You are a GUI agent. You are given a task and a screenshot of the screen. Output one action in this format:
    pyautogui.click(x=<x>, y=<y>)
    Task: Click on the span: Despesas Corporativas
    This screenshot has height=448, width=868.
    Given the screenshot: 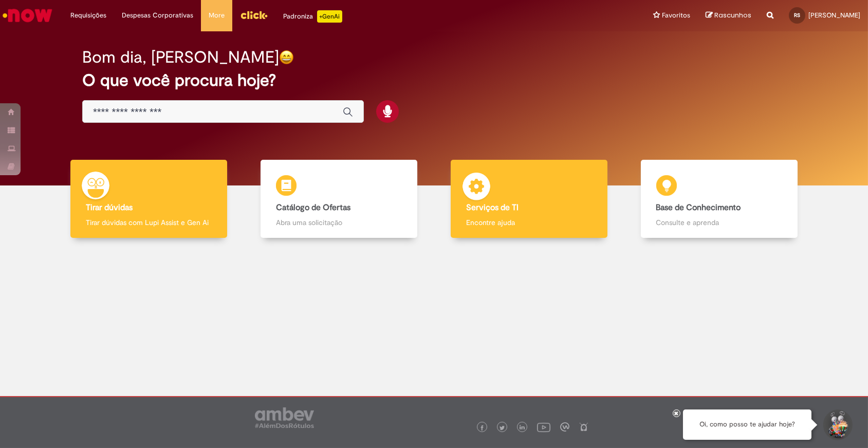 What is the action you would take?
    pyautogui.click(x=157, y=15)
    